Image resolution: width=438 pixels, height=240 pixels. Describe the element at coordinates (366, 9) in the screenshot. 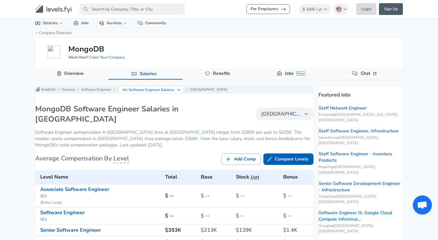

I see `a: Login` at that location.